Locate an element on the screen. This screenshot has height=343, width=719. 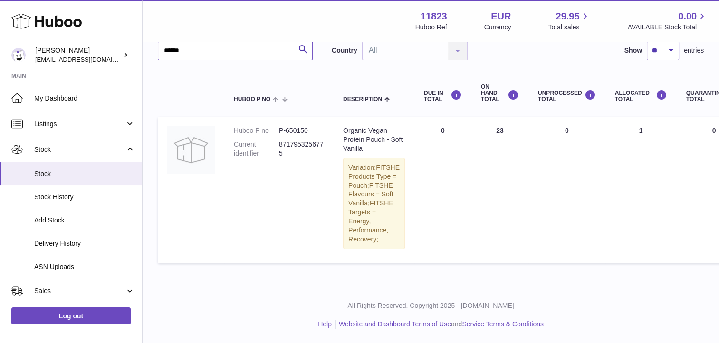
a: Service Terms & Conditions is located at coordinates (503, 324).